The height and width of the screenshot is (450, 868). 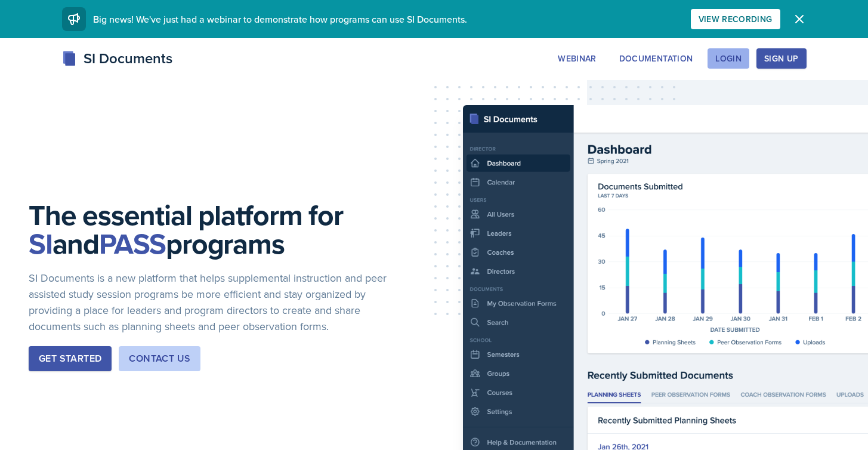 What do you see at coordinates (736, 19) in the screenshot?
I see `div: View Recording` at bounding box center [736, 19].